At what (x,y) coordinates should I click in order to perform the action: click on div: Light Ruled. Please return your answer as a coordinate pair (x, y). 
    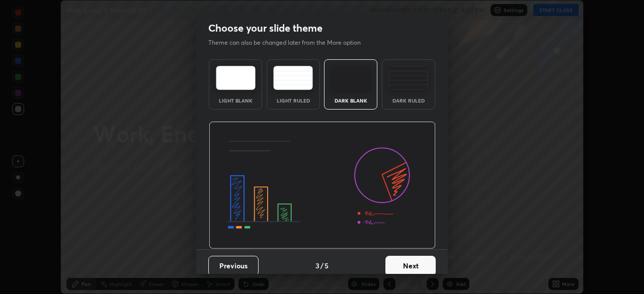
    Looking at the image, I should click on (294, 101).